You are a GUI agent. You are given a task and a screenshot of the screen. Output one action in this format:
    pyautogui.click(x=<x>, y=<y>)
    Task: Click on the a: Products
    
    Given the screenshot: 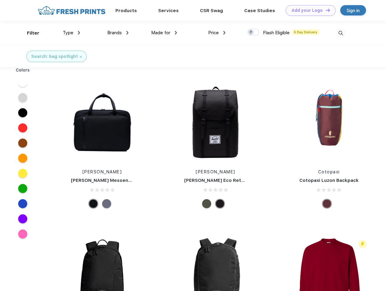 What is the action you would take?
    pyautogui.click(x=126, y=11)
    